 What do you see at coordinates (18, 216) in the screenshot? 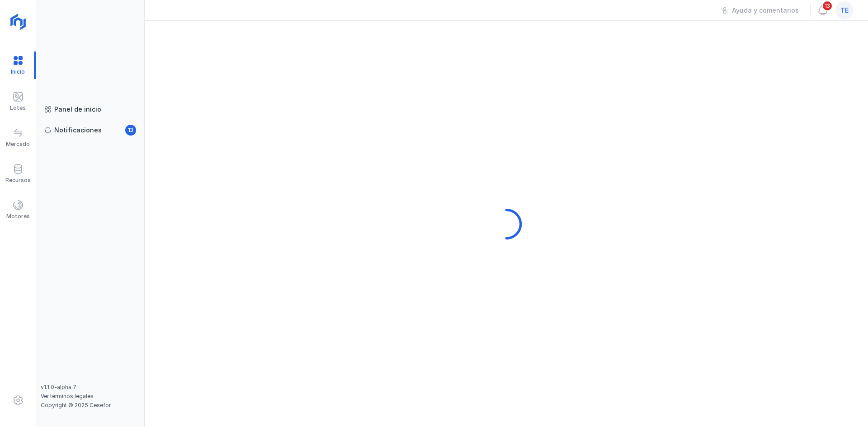
I see `div: Motores` at bounding box center [18, 216].